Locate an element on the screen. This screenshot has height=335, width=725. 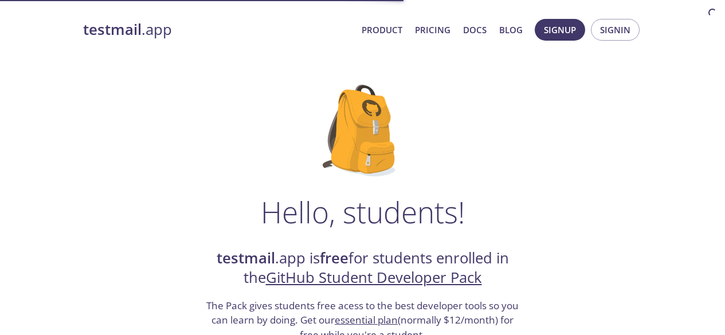
button: Signin is located at coordinates (615, 30).